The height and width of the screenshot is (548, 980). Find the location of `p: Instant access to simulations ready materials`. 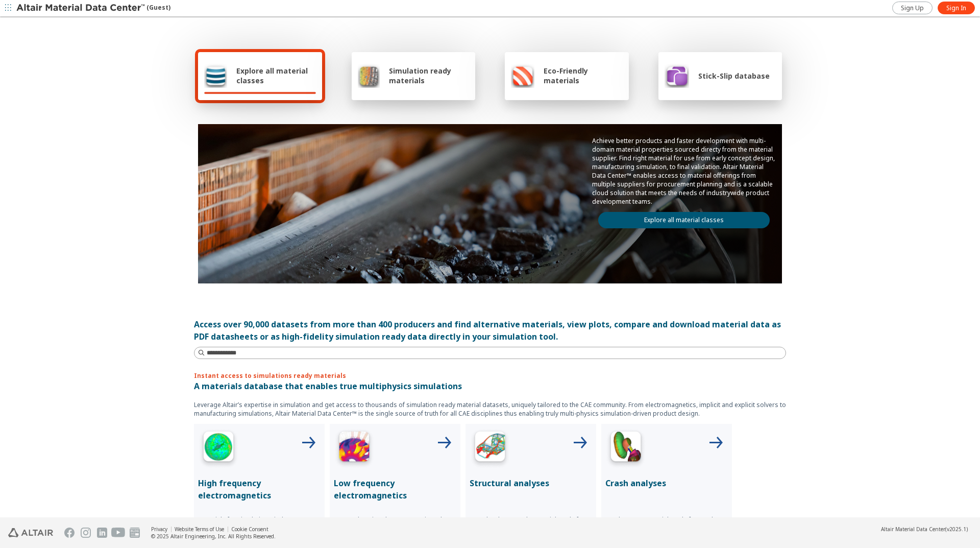

p: Instant access to simulations ready materials is located at coordinates (490, 375).